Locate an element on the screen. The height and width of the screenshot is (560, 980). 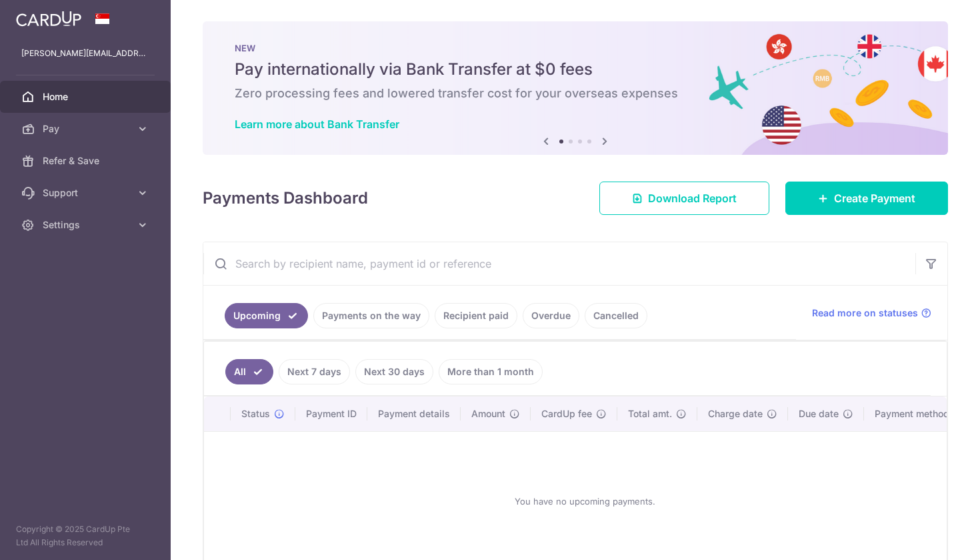
span: Download Report is located at coordinates (693, 198).